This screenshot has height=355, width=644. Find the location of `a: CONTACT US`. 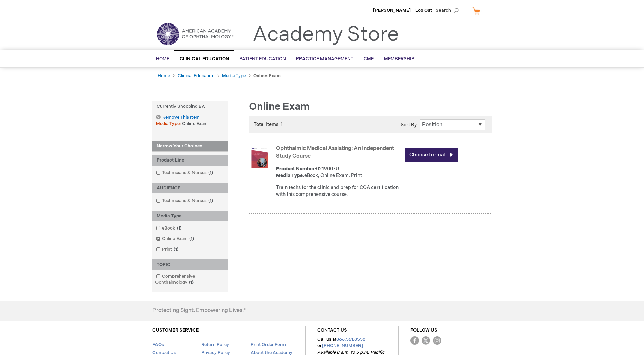

a: CONTACT US is located at coordinates (332, 330).